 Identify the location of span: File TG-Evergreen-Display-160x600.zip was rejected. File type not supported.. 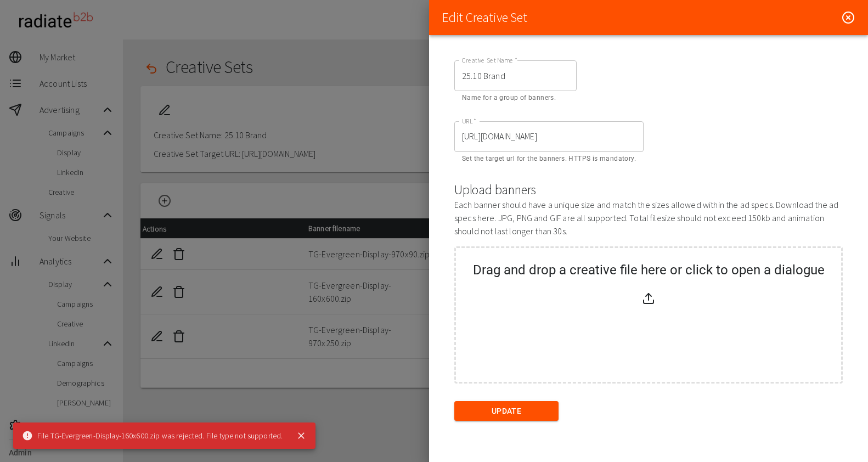
(152, 436).